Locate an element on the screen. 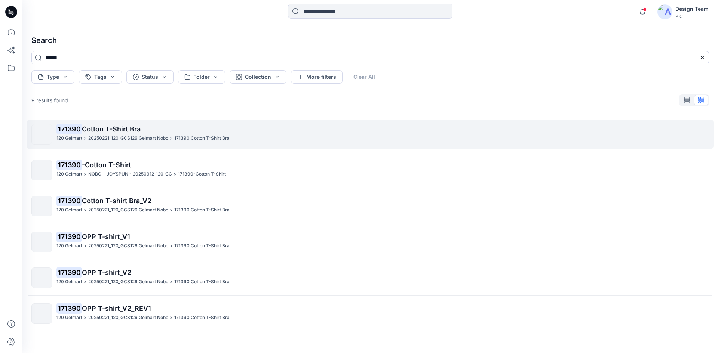  button: Type is located at coordinates (53, 77).